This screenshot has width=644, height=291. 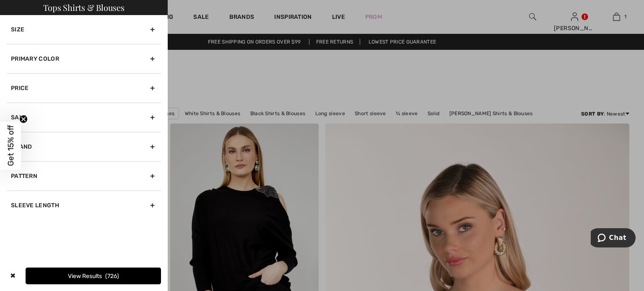 What do you see at coordinates (84, 29) in the screenshot?
I see `div: Size` at bounding box center [84, 29].